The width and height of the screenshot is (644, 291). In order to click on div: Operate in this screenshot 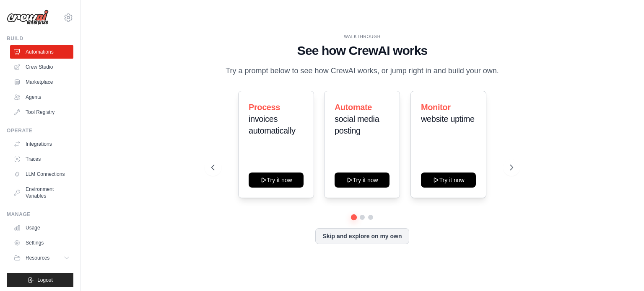, I will do `click(40, 130)`.